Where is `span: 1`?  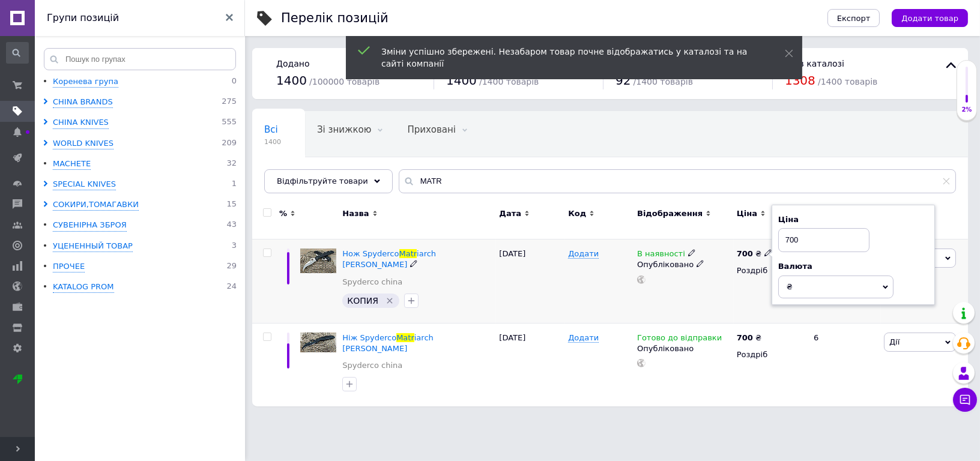
span: 1 is located at coordinates (234, 184).